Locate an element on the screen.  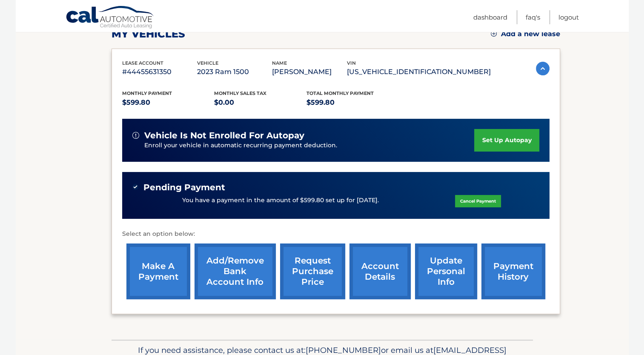
span: vehicle is not enrolled for autopay is located at coordinates (225, 135).